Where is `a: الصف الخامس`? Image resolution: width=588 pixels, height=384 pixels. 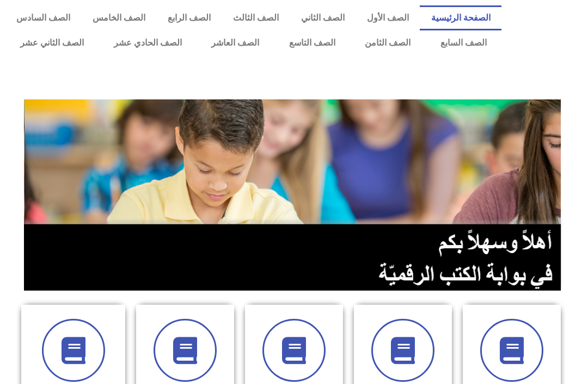 a: الصف الخامس is located at coordinates (119, 18).